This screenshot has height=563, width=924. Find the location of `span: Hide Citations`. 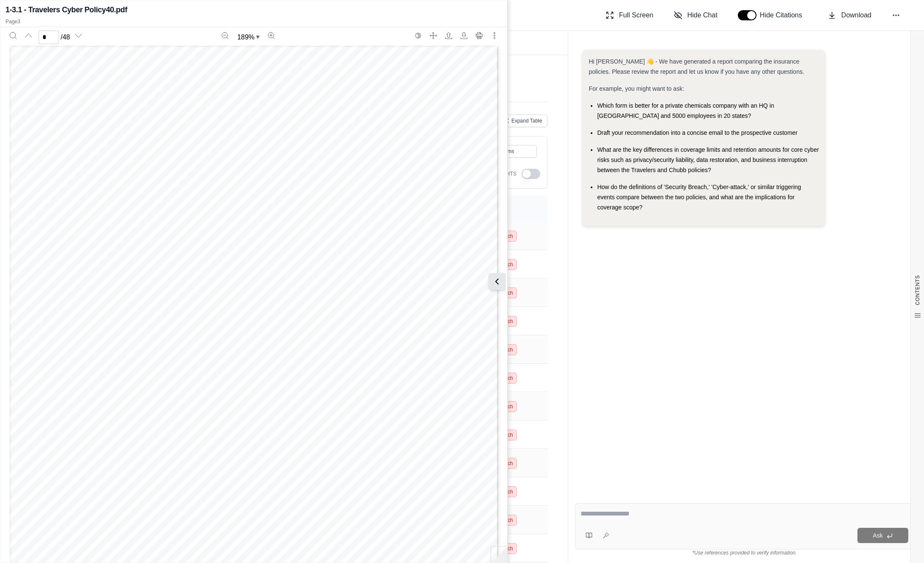

span: Hide Citations is located at coordinates (784, 15).